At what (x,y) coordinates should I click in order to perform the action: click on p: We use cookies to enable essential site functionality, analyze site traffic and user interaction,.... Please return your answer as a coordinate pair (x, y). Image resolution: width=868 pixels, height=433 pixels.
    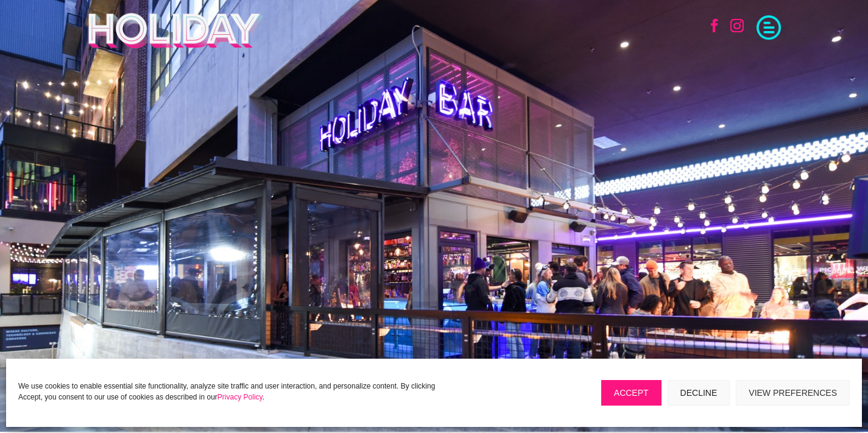
    Looking at the image, I should click on (230, 392).